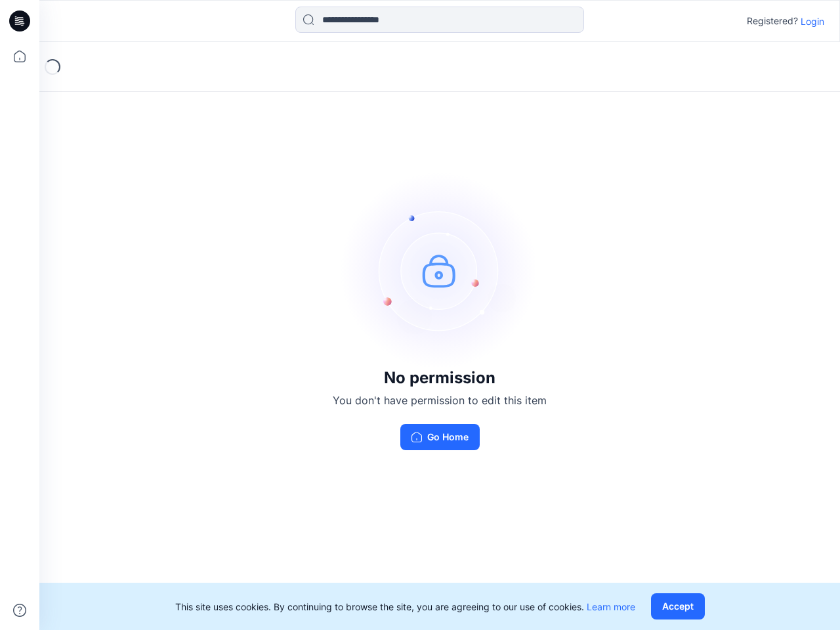 The image size is (840, 630). What do you see at coordinates (440, 400) in the screenshot?
I see `p: You don't have permission to edit this item` at bounding box center [440, 400].